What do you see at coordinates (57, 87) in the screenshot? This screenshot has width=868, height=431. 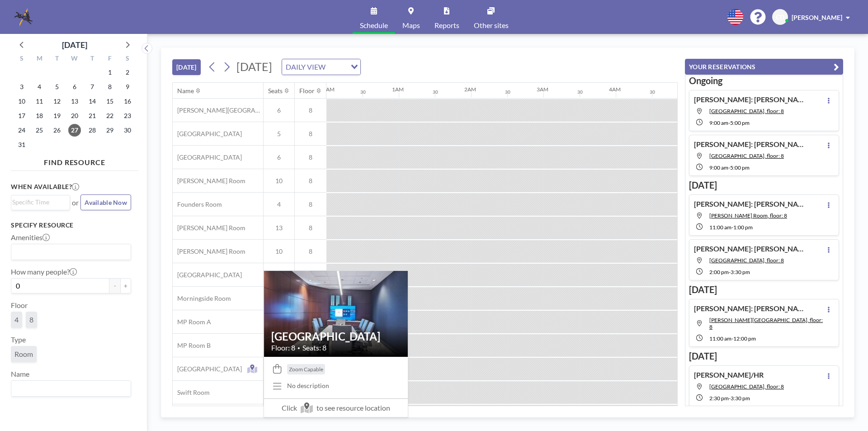 I see `span: Tuesday, August 5, 2025` at bounding box center [57, 87].